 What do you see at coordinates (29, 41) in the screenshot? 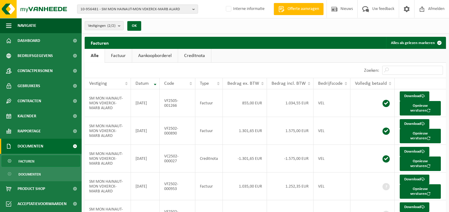
I see `span: Dashboard` at bounding box center [29, 41].